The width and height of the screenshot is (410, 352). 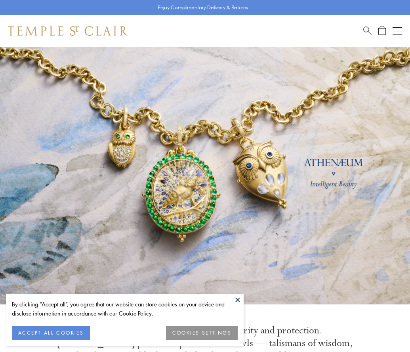 What do you see at coordinates (202, 333) in the screenshot?
I see `button: COOKIES SETTINGS` at bounding box center [202, 333].